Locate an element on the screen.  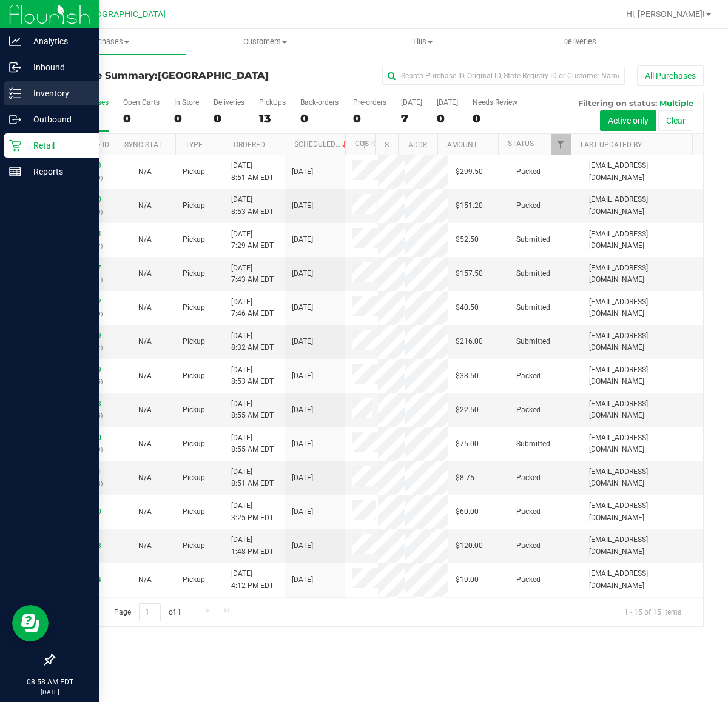
span: Page of 1 is located at coordinates (148, 613).